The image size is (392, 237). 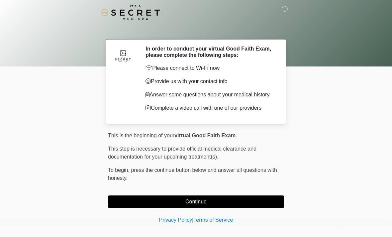 What do you see at coordinates (205, 135) in the screenshot?
I see `strong: virtual Good Faith Exam` at bounding box center [205, 135].